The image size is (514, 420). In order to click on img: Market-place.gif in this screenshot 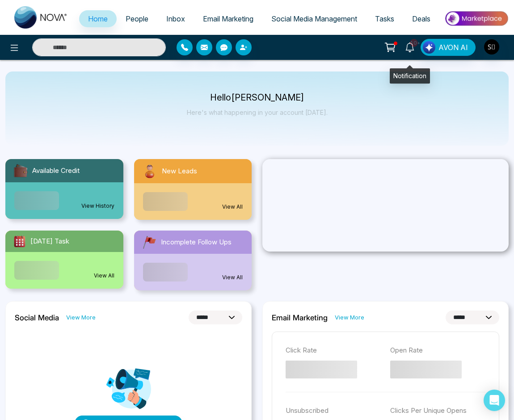, I will do `click(476, 19)`.